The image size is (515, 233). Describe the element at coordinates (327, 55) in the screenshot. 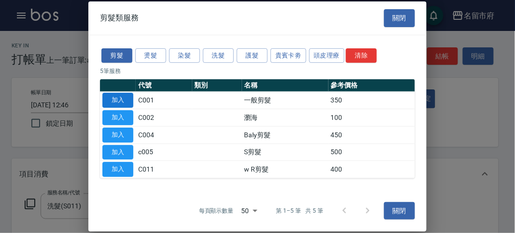

I see `button: 頭皮理療` at that location.